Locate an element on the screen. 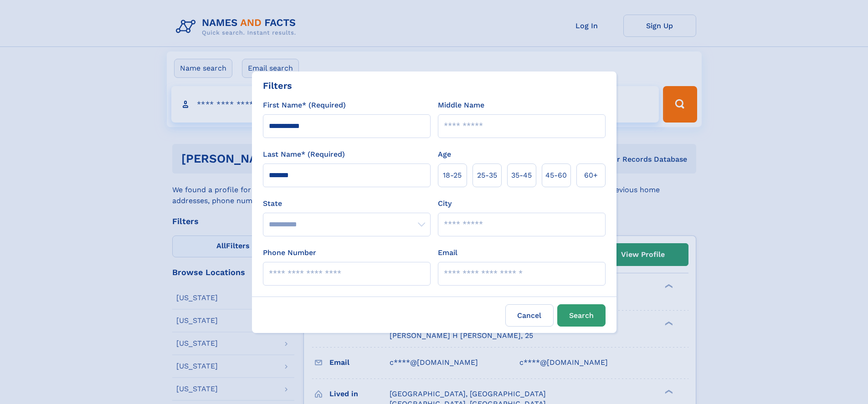  label: City is located at coordinates (445, 204).